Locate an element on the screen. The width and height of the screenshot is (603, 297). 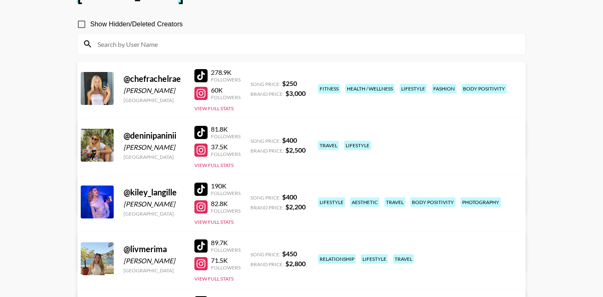
strong: $ 3,000 is located at coordinates (295, 93).